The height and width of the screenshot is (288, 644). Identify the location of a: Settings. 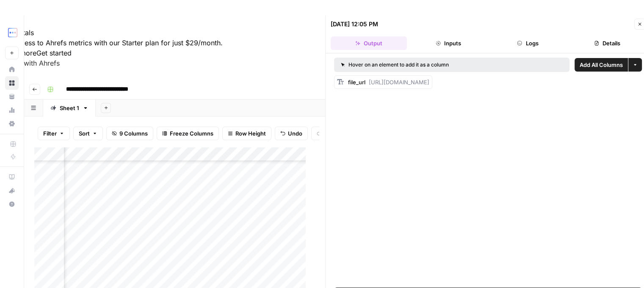
(12, 124).